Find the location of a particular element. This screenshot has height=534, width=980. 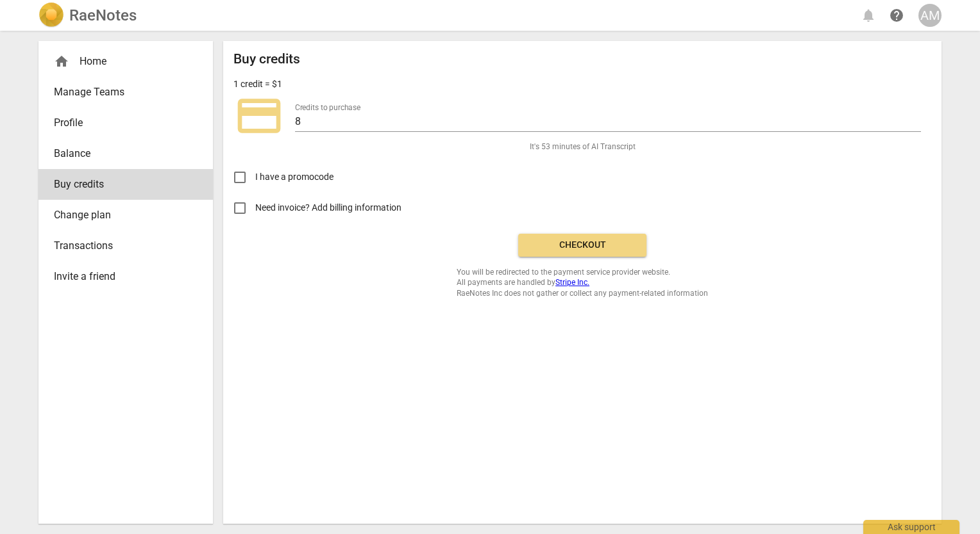

span: Change plan is located at coordinates (120, 215).